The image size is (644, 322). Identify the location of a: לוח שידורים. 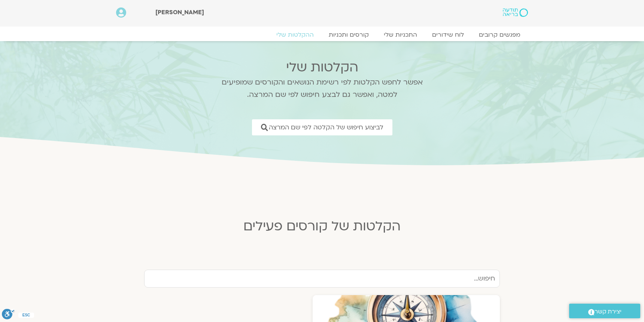
(448, 35).